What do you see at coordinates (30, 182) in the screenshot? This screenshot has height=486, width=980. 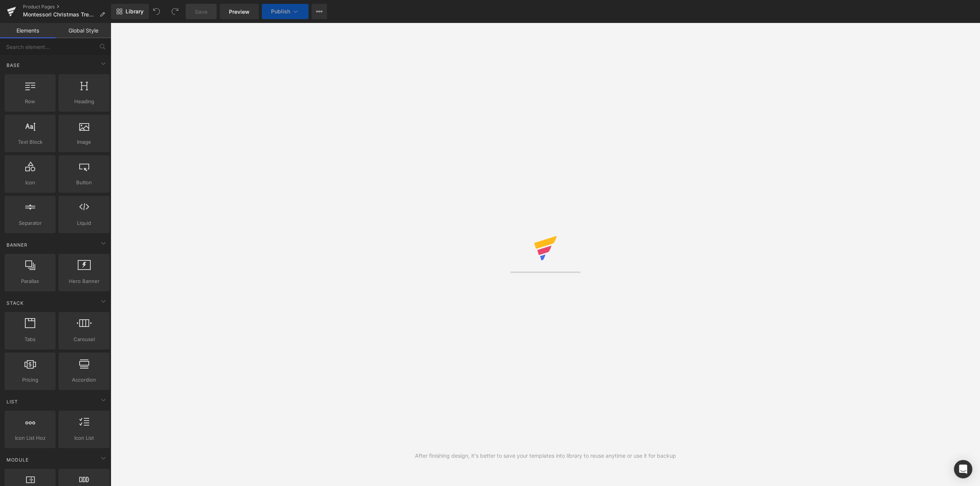 I see `span: Icon` at bounding box center [30, 182].